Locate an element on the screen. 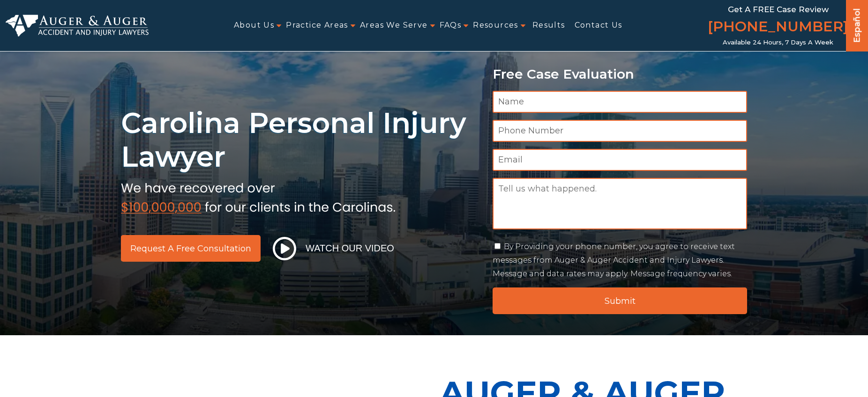  a: Results is located at coordinates (549, 25).